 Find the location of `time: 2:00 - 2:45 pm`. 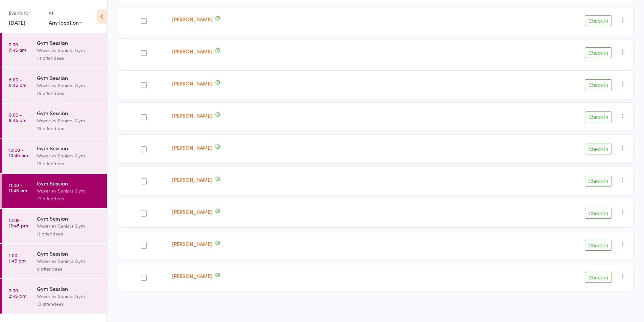

time: 2:00 - 2:45 pm is located at coordinates (18, 293).